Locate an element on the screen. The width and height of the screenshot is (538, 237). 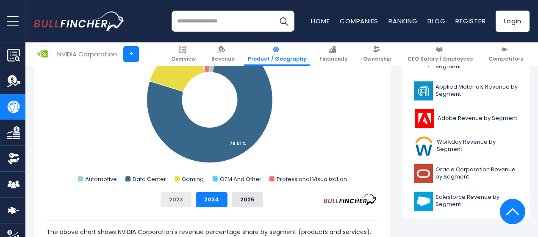
span: Competitors is located at coordinates (505, 59).